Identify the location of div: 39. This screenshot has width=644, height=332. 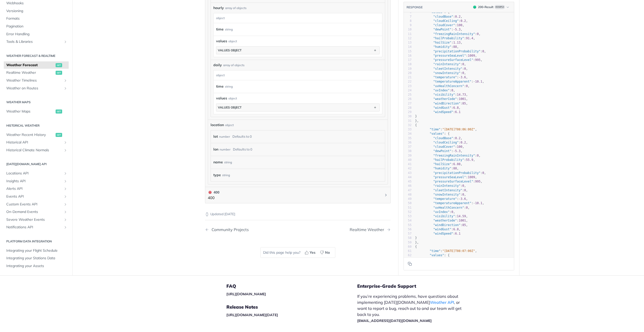
(408, 155).